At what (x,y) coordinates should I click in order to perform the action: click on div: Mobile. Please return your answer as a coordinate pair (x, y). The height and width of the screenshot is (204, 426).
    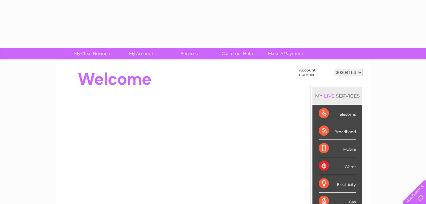
    Looking at the image, I should click on (337, 148).